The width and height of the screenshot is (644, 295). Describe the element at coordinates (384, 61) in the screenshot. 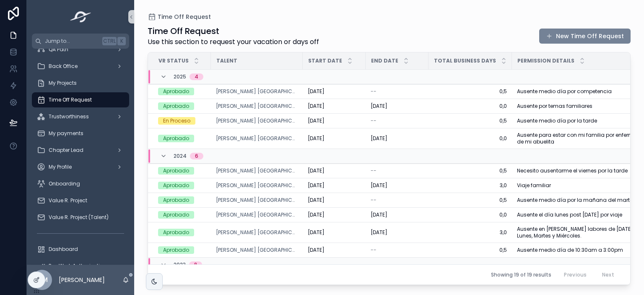

I see `span: End Date` at that location.